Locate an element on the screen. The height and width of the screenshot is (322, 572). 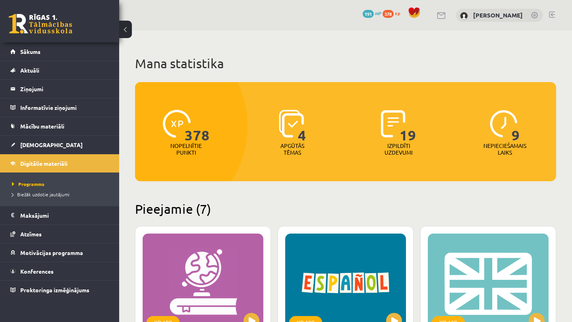
legend: Ziņojumi is located at coordinates (65, 89).